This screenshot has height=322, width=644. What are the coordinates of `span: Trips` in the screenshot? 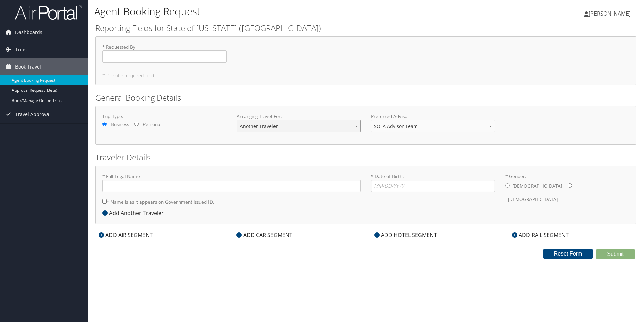 It's located at (21, 50).